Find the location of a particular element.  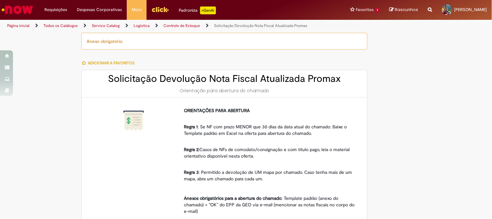

a: Logistica is located at coordinates (141, 26).